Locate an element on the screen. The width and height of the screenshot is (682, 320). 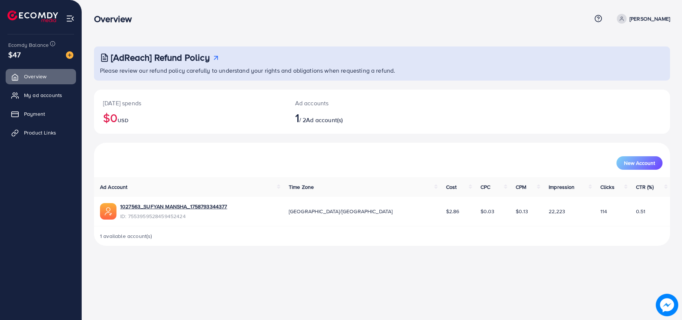
span: Impression is located at coordinates (562, 187).